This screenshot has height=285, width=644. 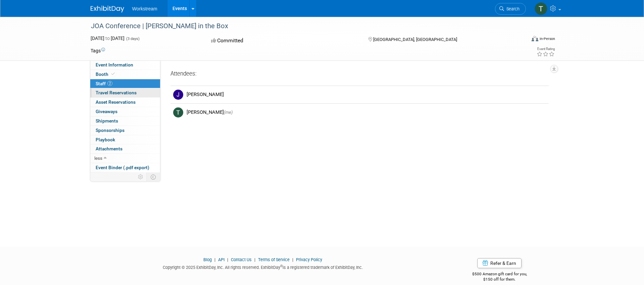 I want to click on span: Attachments, so click(x=109, y=149).